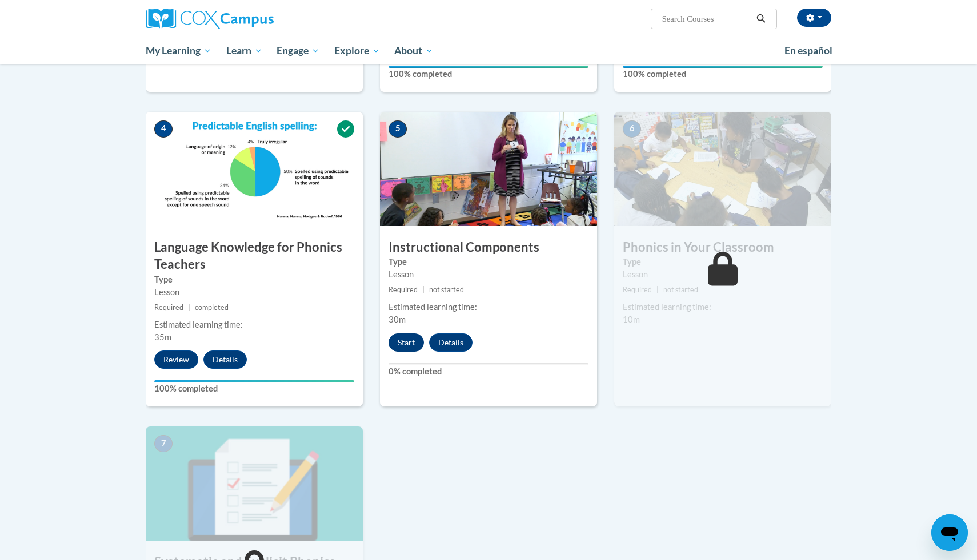 This screenshot has height=560, width=977. I want to click on span: 35m, so click(163, 336).